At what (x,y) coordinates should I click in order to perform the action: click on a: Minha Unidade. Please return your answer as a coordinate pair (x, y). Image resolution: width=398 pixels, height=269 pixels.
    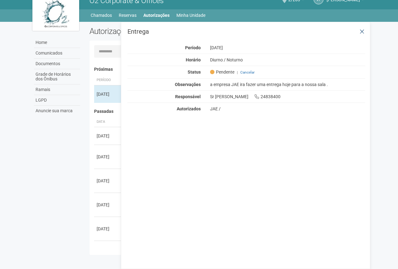
    Looking at the image, I should click on (191, 15).